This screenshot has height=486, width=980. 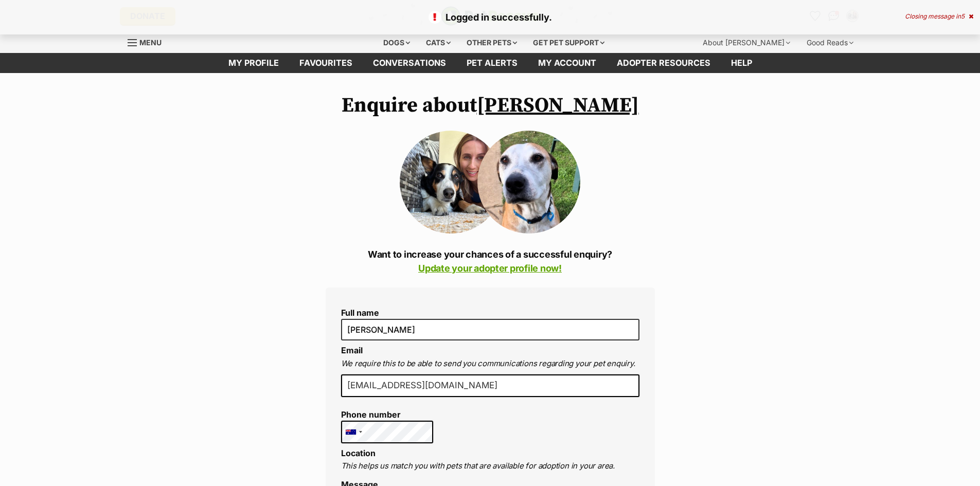 What do you see at coordinates (352, 350) in the screenshot?
I see `label: Email` at bounding box center [352, 350].